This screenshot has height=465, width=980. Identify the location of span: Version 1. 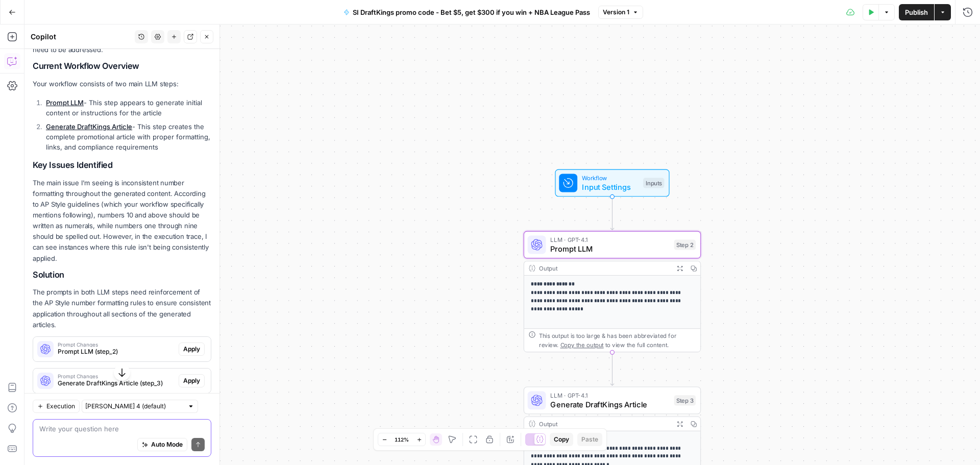
(616, 12).